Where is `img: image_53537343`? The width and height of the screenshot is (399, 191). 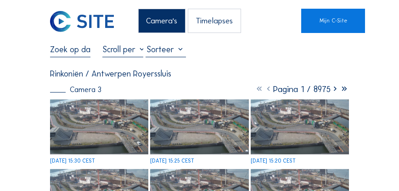 img: image_53537343 is located at coordinates (99, 127).